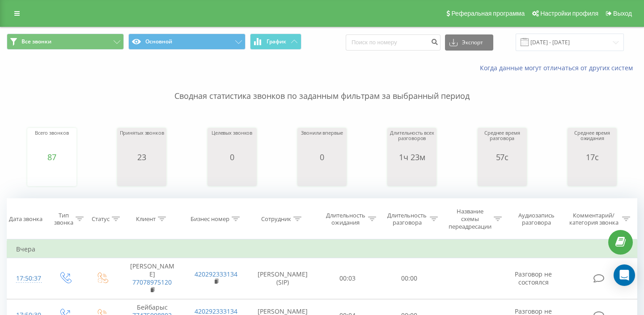 This screenshot has height=315, width=644. Describe the element at coordinates (624, 276) in the screenshot. I see `div: Open Intercom Messenger` at that location.